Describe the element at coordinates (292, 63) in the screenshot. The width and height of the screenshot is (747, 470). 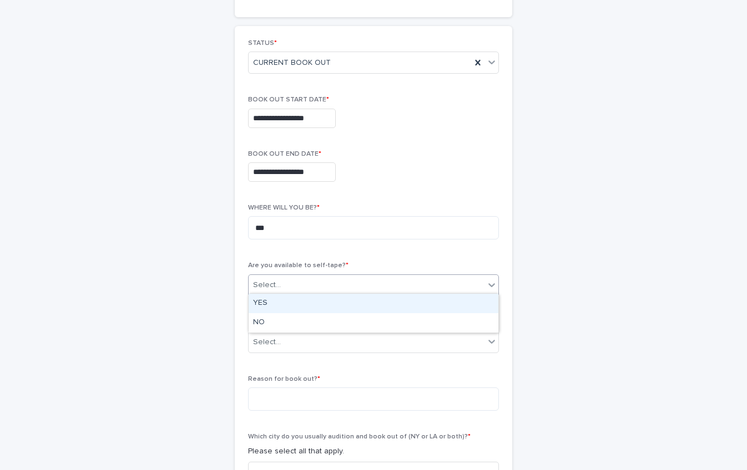
I see `span: CURRENT BOOK OUT` at that location.